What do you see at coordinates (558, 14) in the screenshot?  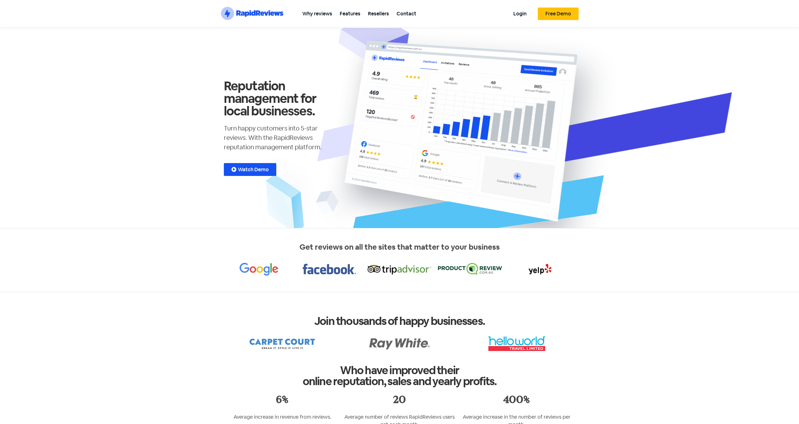 I see `a: Free Demo` at bounding box center [558, 14].